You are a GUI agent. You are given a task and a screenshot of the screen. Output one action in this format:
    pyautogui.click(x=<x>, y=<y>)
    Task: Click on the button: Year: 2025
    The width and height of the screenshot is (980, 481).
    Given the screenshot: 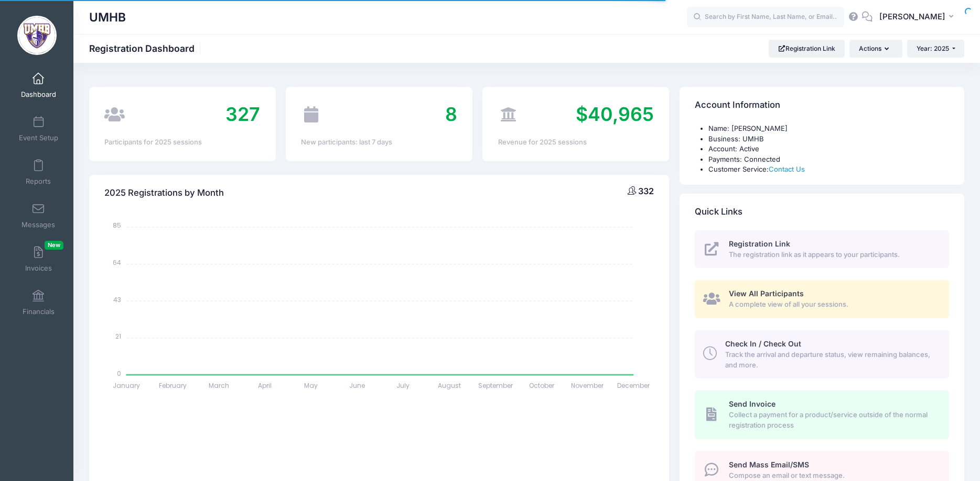 What is the action you would take?
    pyautogui.click(x=935, y=49)
    